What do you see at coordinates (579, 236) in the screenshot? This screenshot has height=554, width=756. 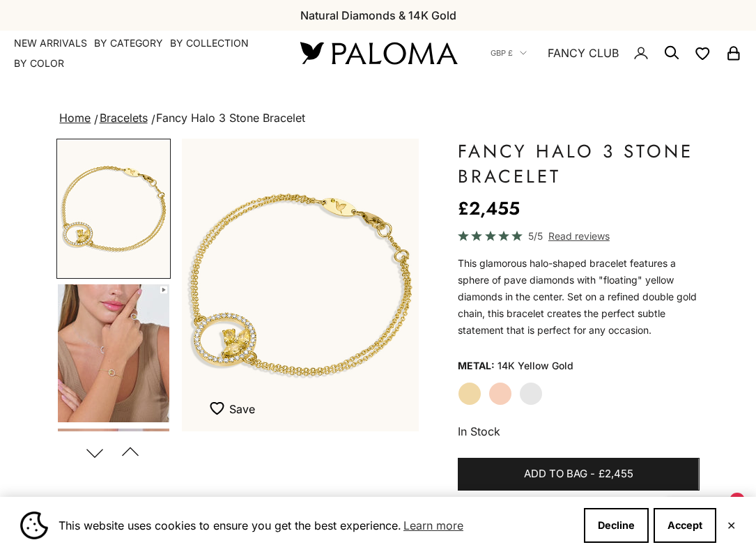 I see `span: Read reviews` at bounding box center [579, 236].